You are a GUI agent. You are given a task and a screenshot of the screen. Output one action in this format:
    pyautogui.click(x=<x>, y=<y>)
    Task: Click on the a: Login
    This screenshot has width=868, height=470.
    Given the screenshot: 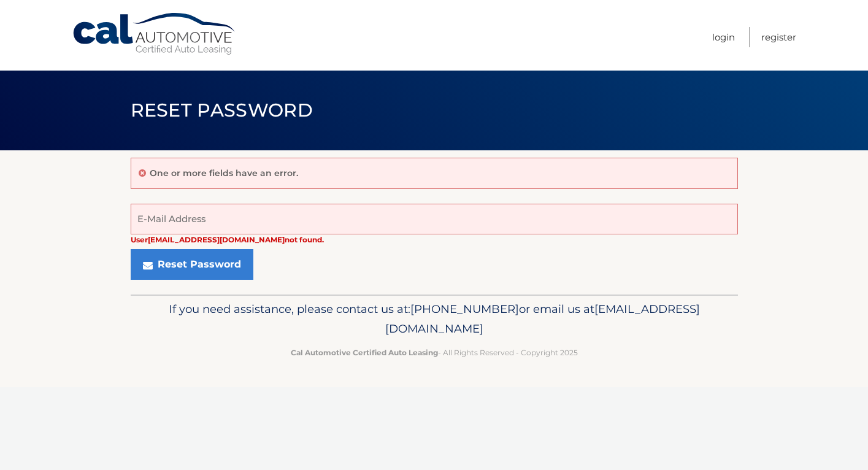 What is the action you would take?
    pyautogui.click(x=723, y=37)
    